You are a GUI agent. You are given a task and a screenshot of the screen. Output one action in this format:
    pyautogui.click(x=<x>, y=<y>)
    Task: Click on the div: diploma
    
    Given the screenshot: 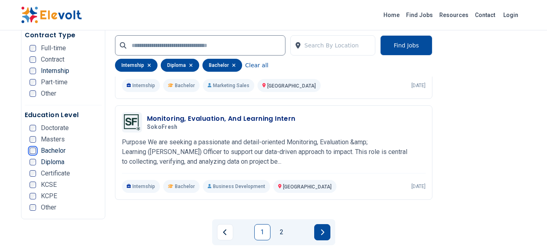 What is the action you would take?
    pyautogui.click(x=180, y=65)
    